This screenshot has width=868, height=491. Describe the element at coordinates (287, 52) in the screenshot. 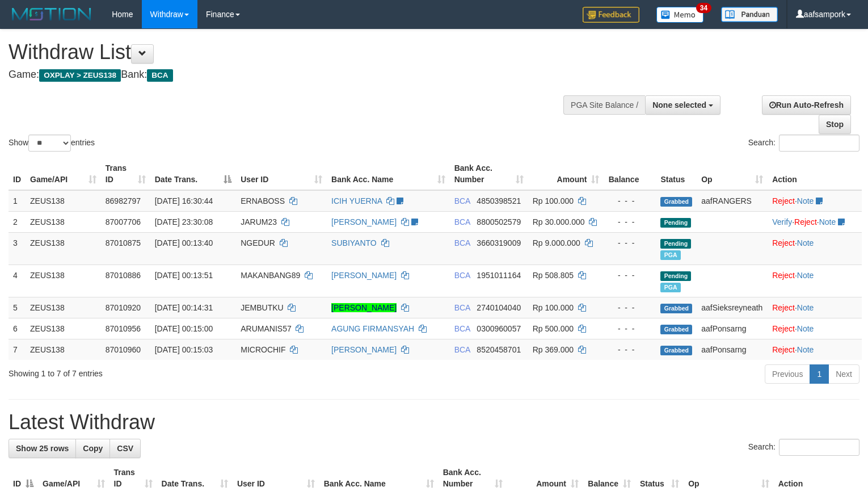

I see `h1: Withdraw List` at that location.